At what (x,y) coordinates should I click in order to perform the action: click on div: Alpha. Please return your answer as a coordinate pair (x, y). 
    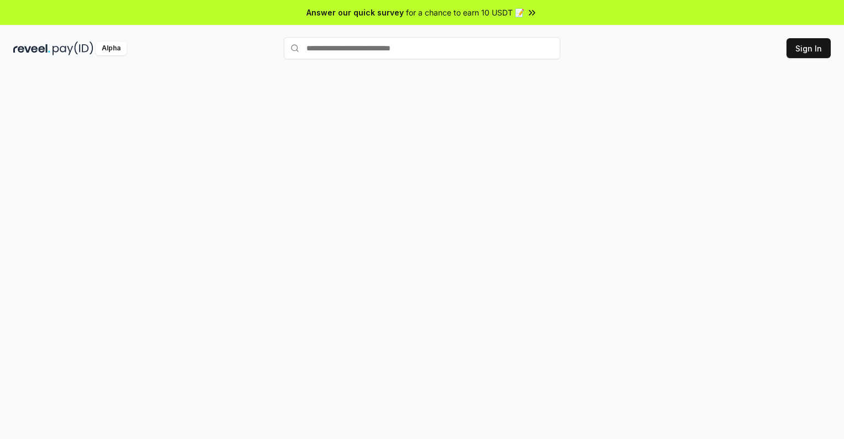
    Looking at the image, I should click on (111, 48).